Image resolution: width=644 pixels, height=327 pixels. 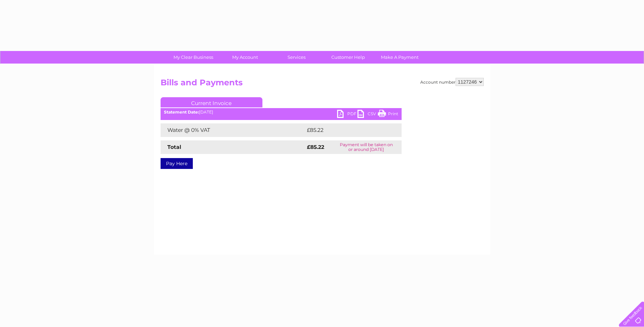 I want to click on td: Water @ 0% VAT, so click(x=233, y=130).